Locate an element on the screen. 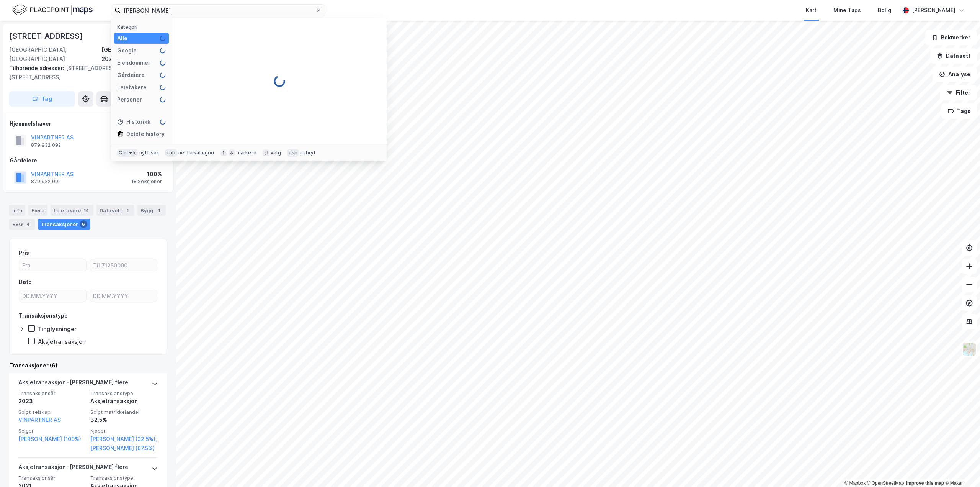  div: Bolig is located at coordinates (885, 10).